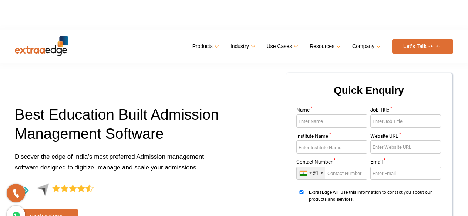  I want to click on h1: Best Education Built Admission Management Software, so click(122, 128).